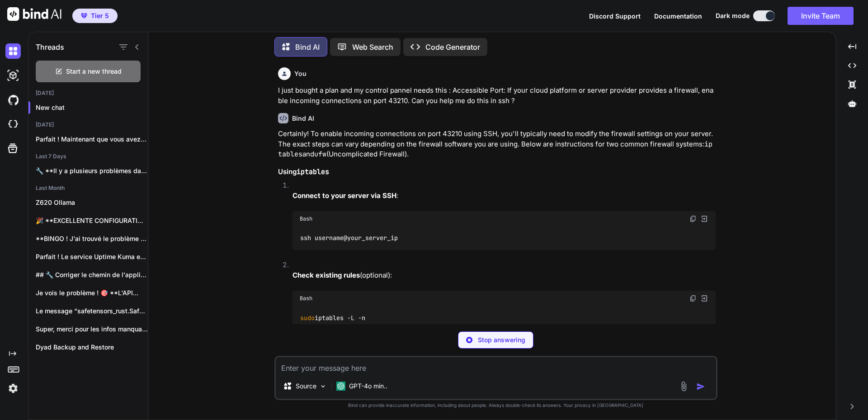 The image size is (868, 420). What do you see at coordinates (100, 16) in the screenshot?
I see `span: Tier 5` at bounding box center [100, 16].